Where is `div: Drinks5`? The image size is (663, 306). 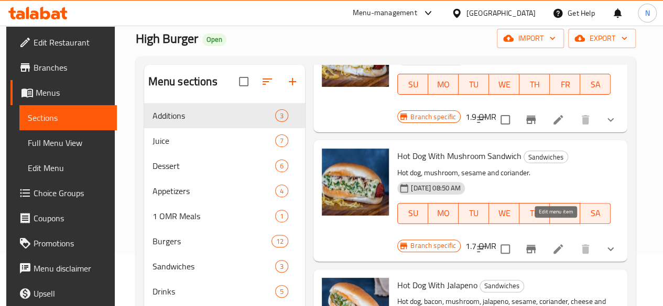
div: Drinks5 is located at coordinates (225, 292).